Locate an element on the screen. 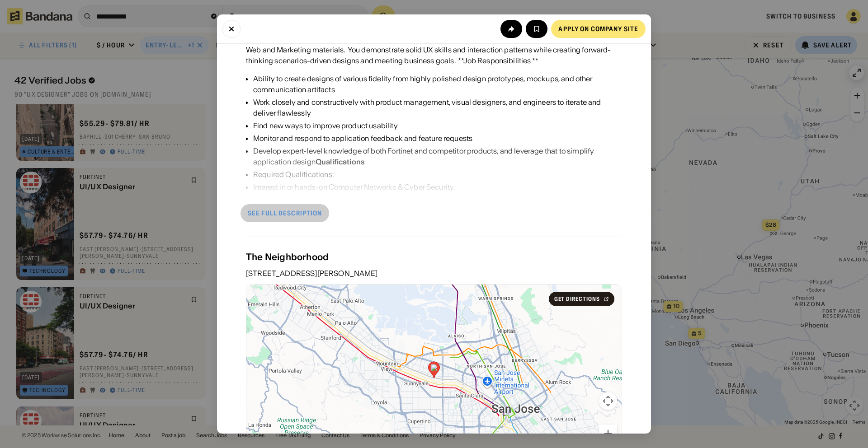 The image size is (868, 448). div: Monitor and respond to application feedback and feature requests is located at coordinates (437, 138).